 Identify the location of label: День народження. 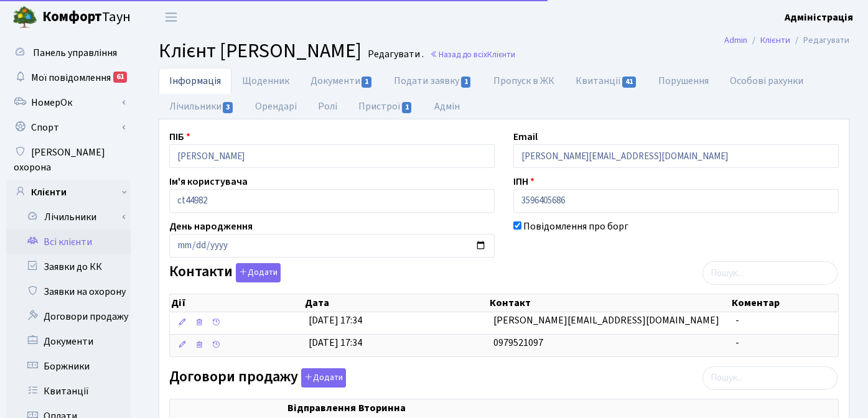
(211, 226).